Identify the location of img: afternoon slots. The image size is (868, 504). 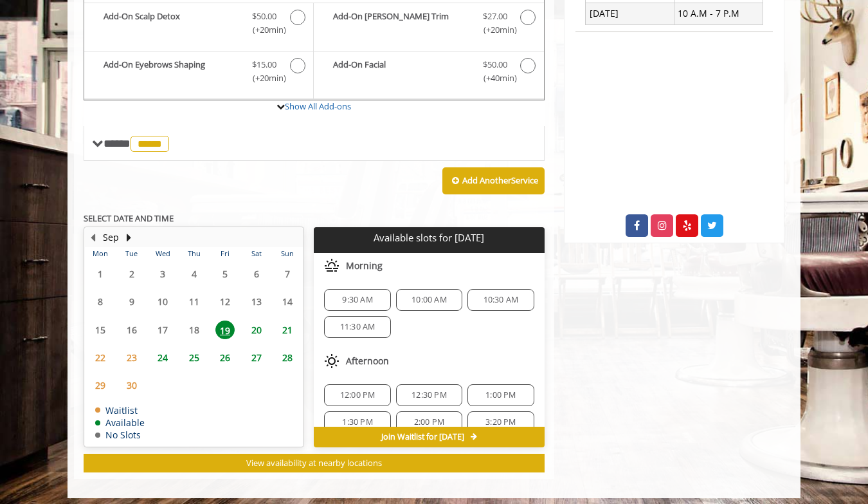
(331, 361).